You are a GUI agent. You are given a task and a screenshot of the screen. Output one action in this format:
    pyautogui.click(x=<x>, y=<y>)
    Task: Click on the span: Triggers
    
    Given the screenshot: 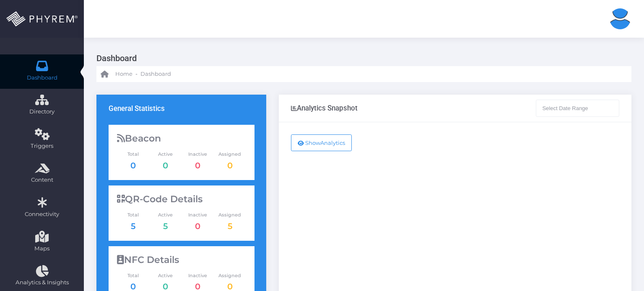 What is the action you would take?
    pyautogui.click(x=42, y=146)
    